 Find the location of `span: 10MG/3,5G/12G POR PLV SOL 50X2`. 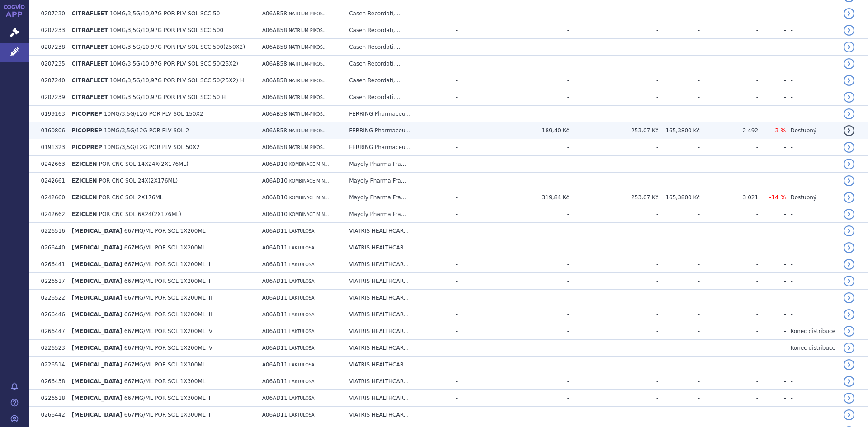

span: 10MG/3,5G/12G POR PLV SOL 50X2 is located at coordinates (152, 147).